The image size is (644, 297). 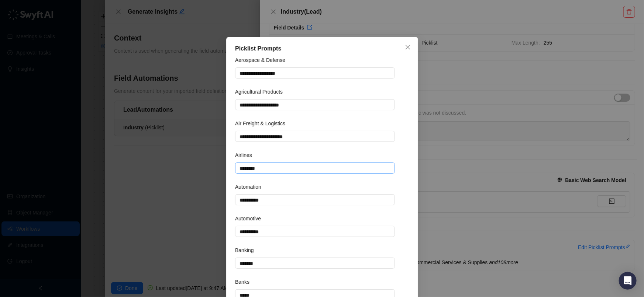 What do you see at coordinates (408, 47) in the screenshot?
I see `button: Close` at bounding box center [408, 47].